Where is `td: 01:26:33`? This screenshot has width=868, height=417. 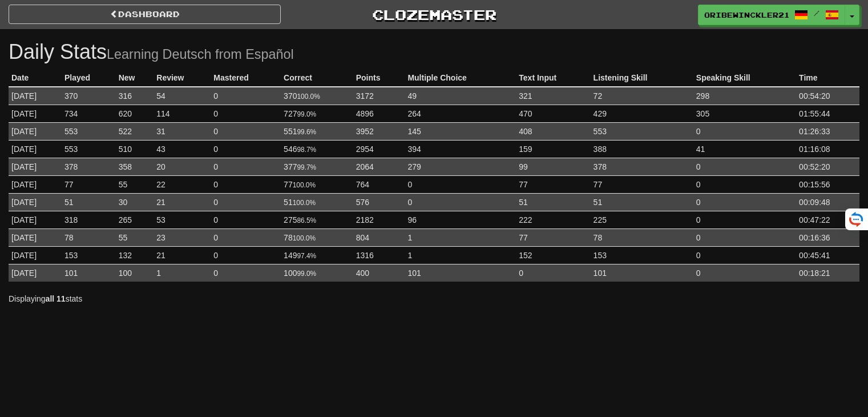 td: 01:26:33 is located at coordinates (828, 131).